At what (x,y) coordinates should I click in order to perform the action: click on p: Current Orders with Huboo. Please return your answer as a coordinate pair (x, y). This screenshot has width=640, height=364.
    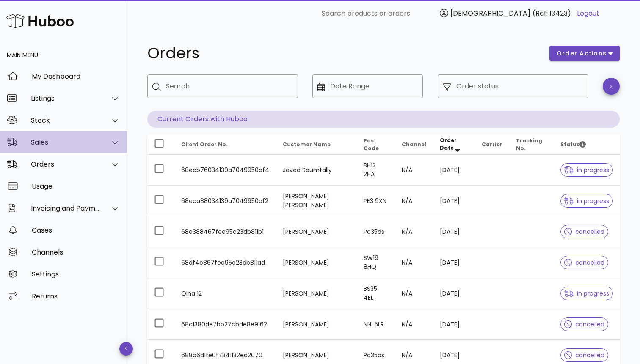
    Looking at the image, I should click on (383, 119).